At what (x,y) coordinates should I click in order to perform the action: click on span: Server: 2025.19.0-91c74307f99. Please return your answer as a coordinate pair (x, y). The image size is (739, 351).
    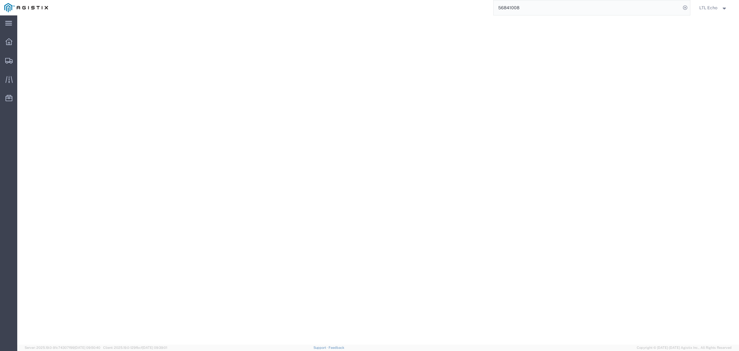
    Looking at the image, I should click on (63, 347).